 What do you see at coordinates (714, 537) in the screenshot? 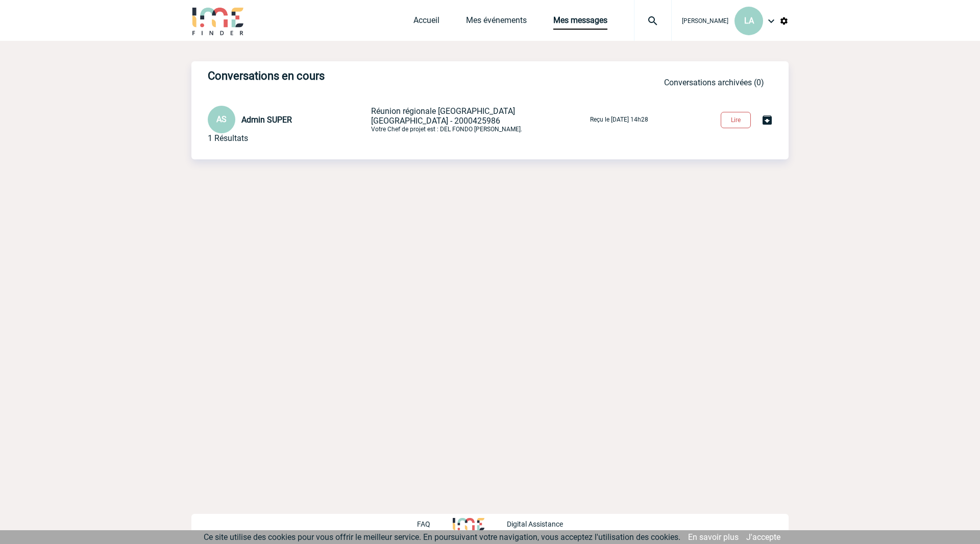
I see `a: En savoir plus` at bounding box center [714, 537].